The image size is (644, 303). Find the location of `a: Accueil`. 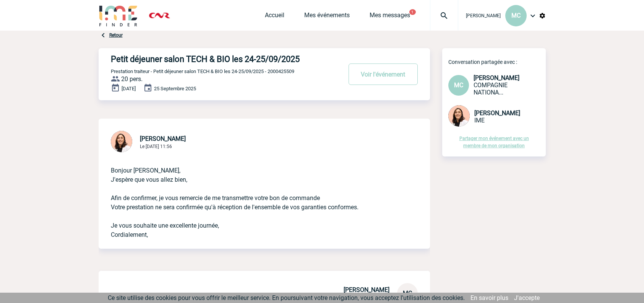

a: Accueil is located at coordinates (274, 17).